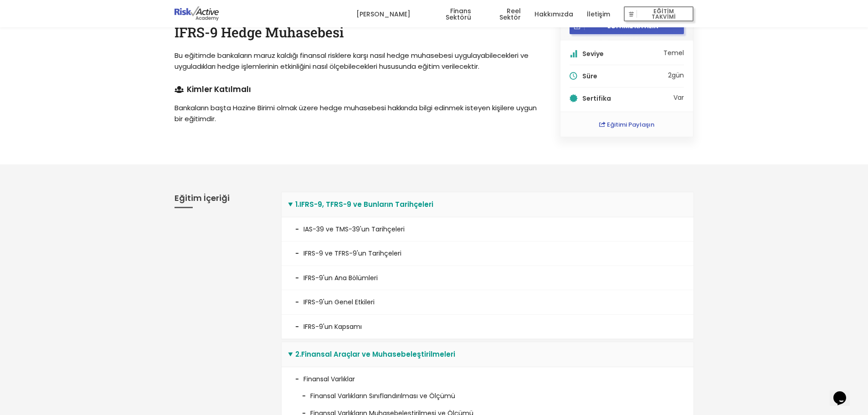  Describe the element at coordinates (487, 278) in the screenshot. I see `li: IFRS-9'un Ana Bölümleri` at that location.